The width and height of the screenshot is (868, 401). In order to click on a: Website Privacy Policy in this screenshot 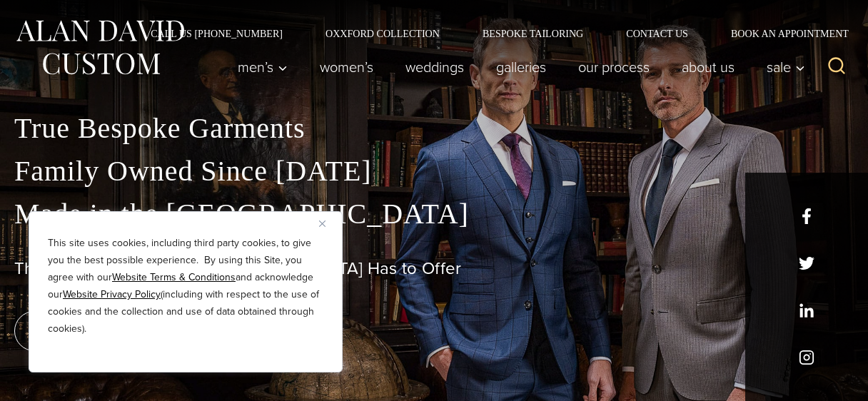, I will do `click(111, 295)`.